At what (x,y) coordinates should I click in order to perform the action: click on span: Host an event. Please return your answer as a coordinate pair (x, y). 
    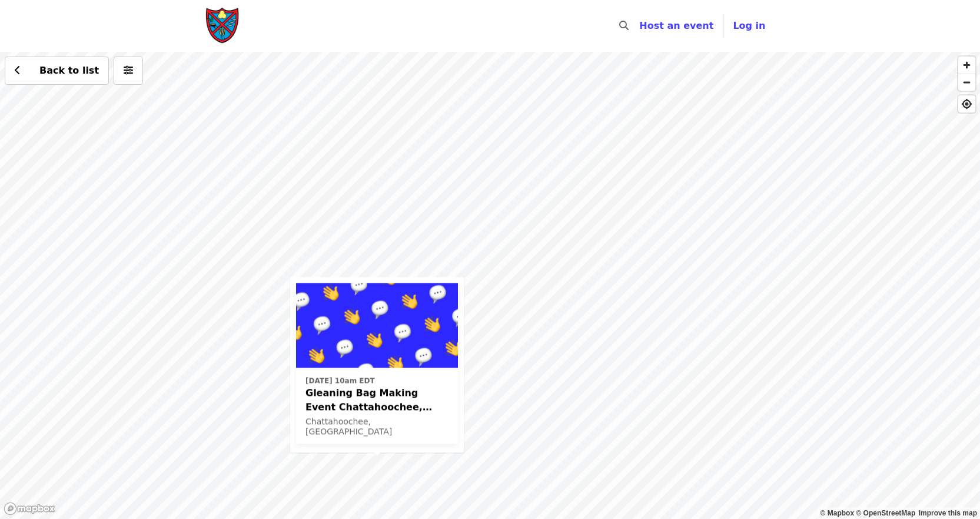
    Looking at the image, I should click on (676, 25).